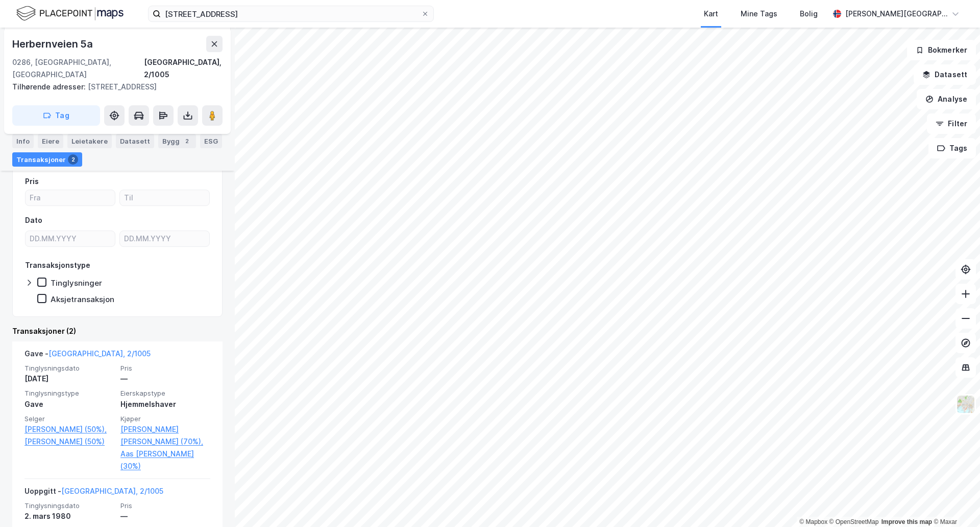 The width and height of the screenshot is (980, 527). Describe the element at coordinates (47, 159) in the screenshot. I see `div: Transaksjoner` at that location.